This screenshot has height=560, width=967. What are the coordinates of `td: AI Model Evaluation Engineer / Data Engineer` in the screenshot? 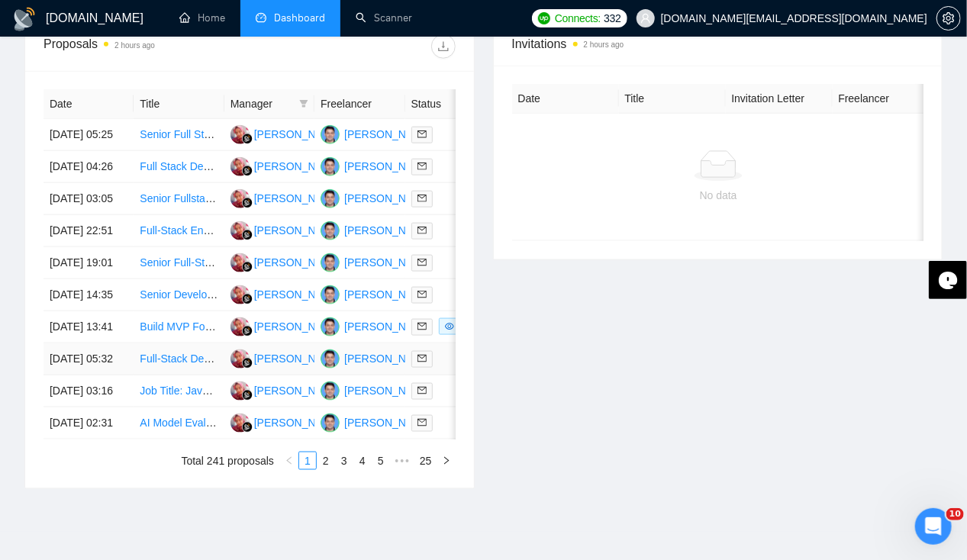 It's located at (178, 423).